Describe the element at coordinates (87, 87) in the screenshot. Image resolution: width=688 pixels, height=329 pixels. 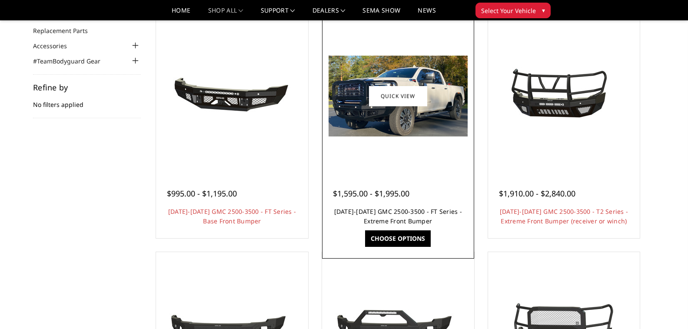
I see `h5: Refine by` at that location.